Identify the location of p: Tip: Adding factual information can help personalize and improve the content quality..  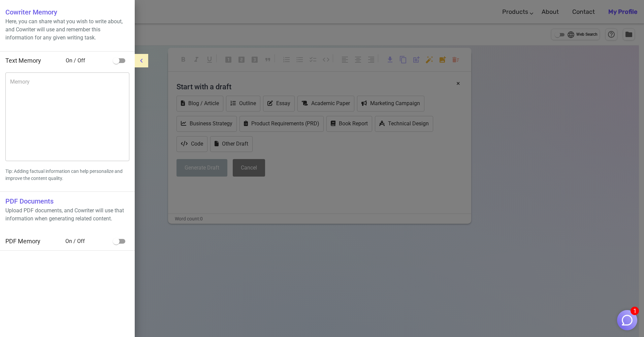
(67, 175).